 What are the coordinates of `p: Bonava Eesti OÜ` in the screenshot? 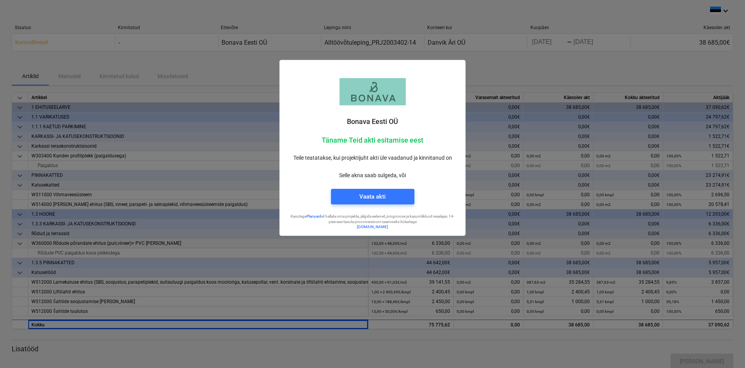 It's located at (373, 121).